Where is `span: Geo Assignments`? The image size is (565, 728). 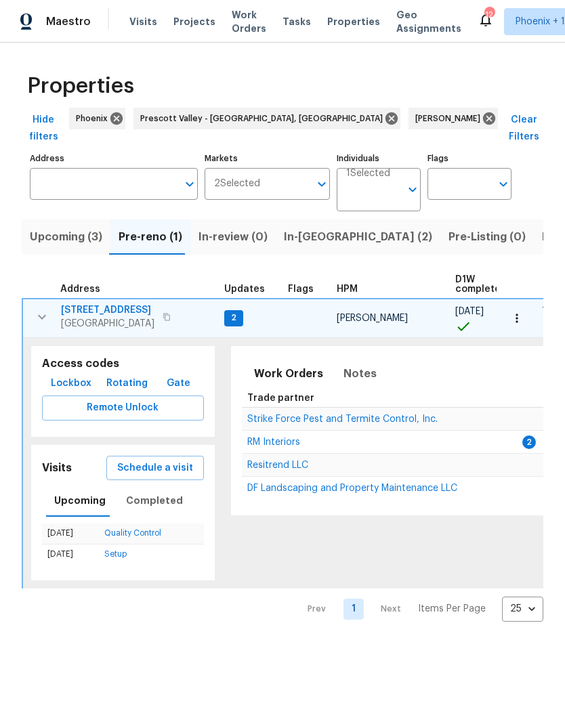
span: Geo Assignments is located at coordinates (429, 21).